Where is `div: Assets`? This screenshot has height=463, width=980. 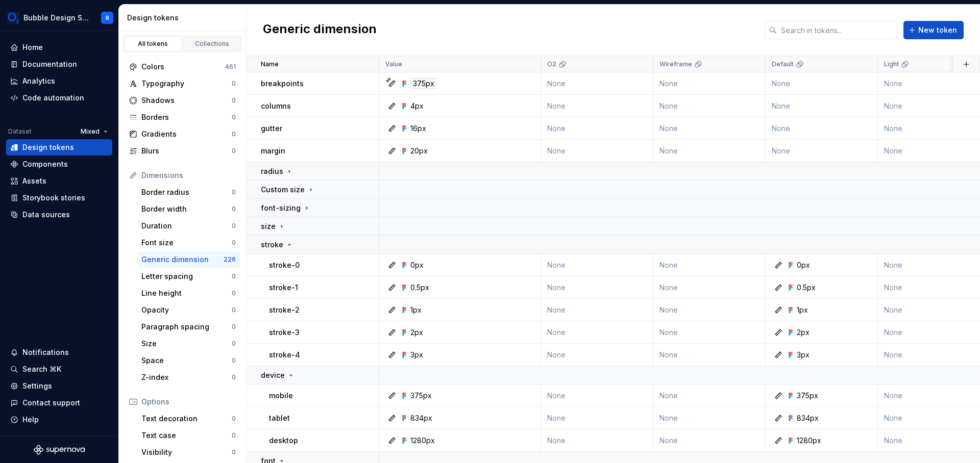
div: Assets is located at coordinates (34, 181).